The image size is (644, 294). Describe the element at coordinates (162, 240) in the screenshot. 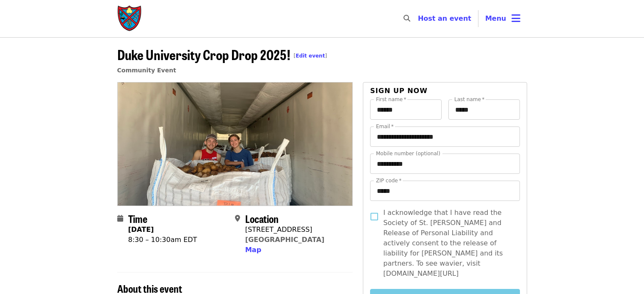

I see `div: 8:30 – 10:30am EDT` at that location.